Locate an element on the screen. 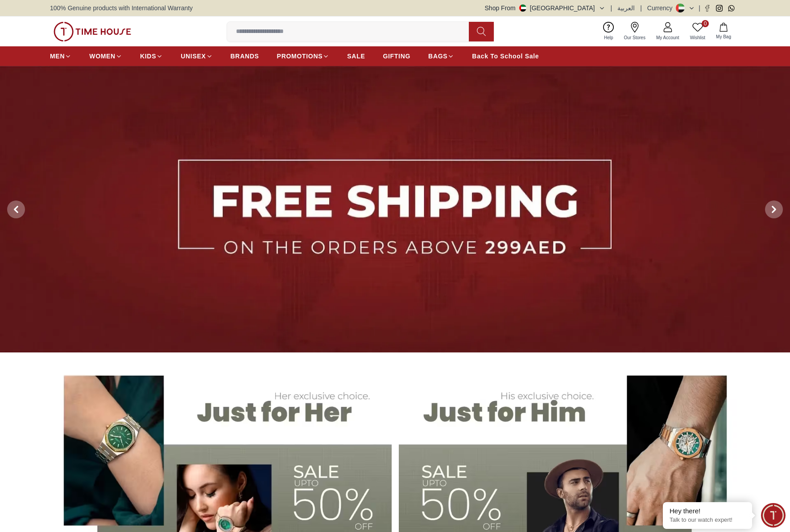 This screenshot has height=532, width=790. span: Wishlist is located at coordinates (698, 37).